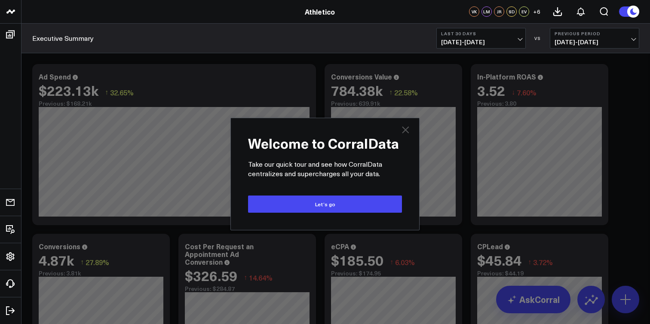 This screenshot has width=650, height=324. Describe the element at coordinates (536, 12) in the screenshot. I see `button: +6` at that location.